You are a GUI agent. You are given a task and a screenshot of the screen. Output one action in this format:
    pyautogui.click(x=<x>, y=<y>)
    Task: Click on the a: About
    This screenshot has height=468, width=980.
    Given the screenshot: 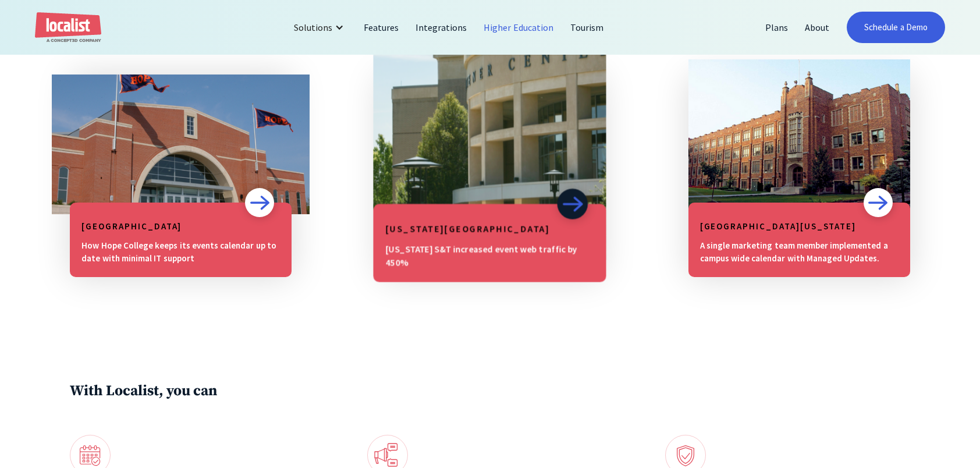 What is the action you would take?
    pyautogui.click(x=817, y=28)
    